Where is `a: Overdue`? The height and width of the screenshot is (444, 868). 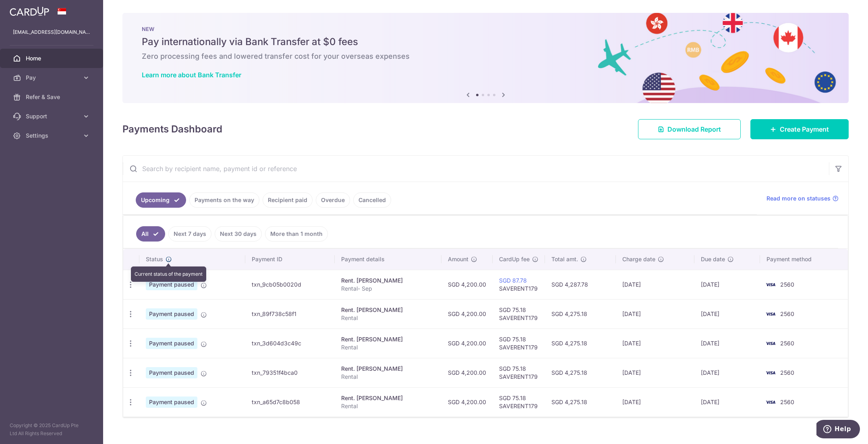
a: Overdue is located at coordinates (333, 200).